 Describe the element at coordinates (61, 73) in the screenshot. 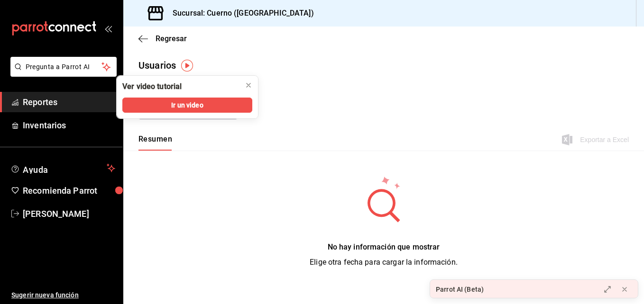

I see `a: Pregunta a Parrot AI` at that location.